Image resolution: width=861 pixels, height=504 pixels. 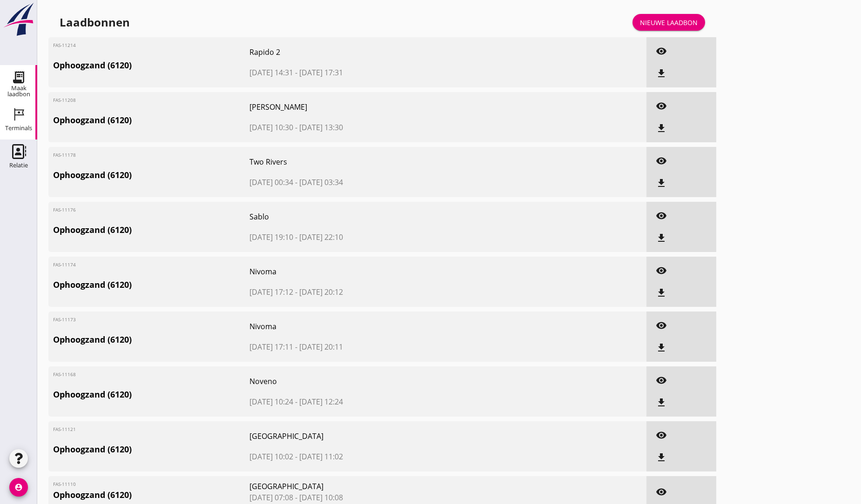 What do you see at coordinates (372, 52) in the screenshot?
I see `span: Rapido 2` at bounding box center [372, 52].